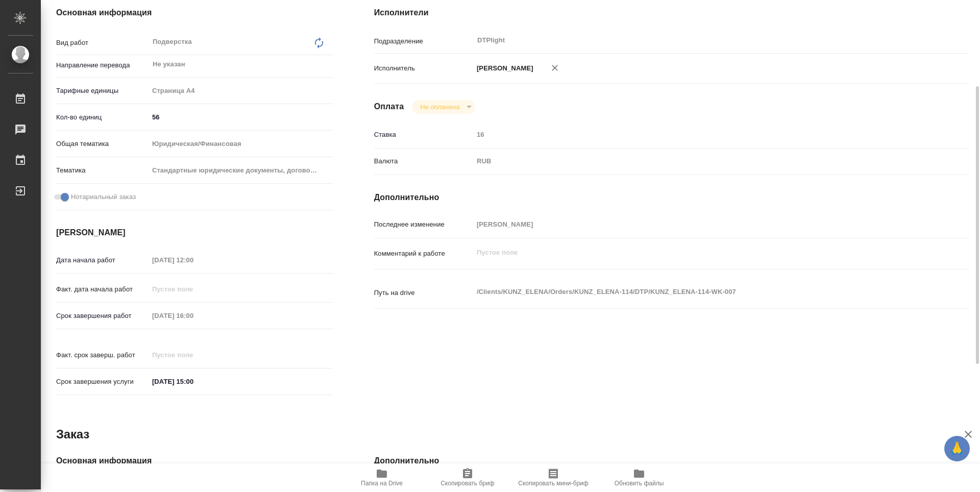 This screenshot has height=492, width=980. Describe the element at coordinates (424, 293) in the screenshot. I see `p: Путь на drive` at that location.